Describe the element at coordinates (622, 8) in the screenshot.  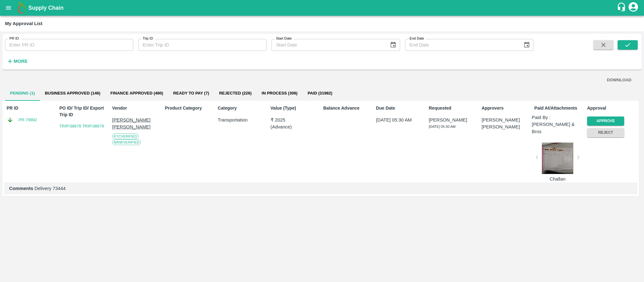
I see `div: customer-support` at that location.